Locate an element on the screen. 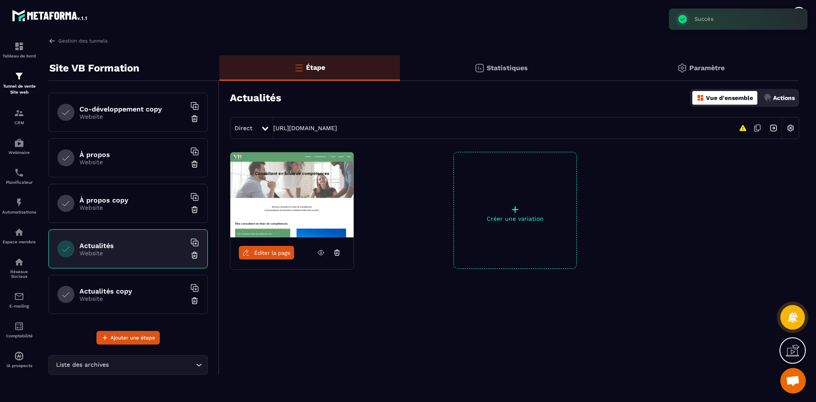 The width and height of the screenshot is (816, 402). span: Liste des archives is located at coordinates (82, 365).